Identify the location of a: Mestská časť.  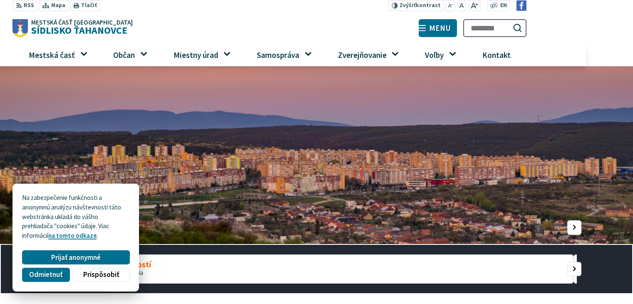
(52, 55).